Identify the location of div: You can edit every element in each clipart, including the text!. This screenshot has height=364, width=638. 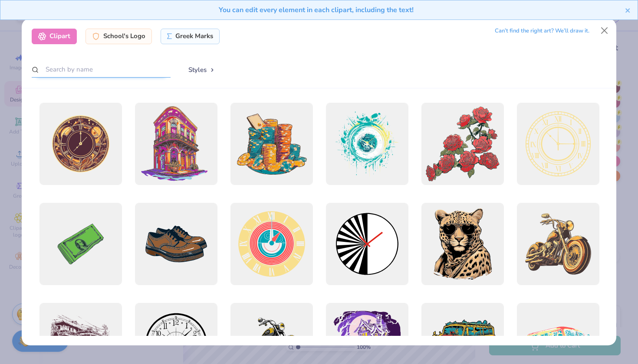
(316, 10).